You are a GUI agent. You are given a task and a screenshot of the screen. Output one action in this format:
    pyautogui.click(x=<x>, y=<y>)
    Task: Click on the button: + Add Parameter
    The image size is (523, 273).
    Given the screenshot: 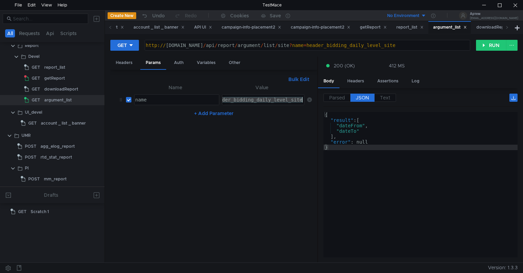 What is the action you would take?
    pyautogui.click(x=214, y=113)
    